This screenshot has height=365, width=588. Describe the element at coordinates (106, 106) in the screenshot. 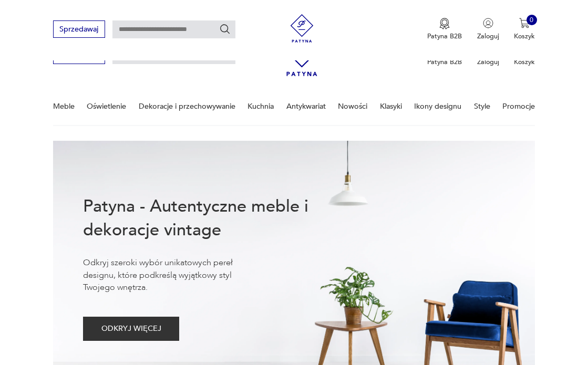

I see `a: Oświetlenie` at that location.